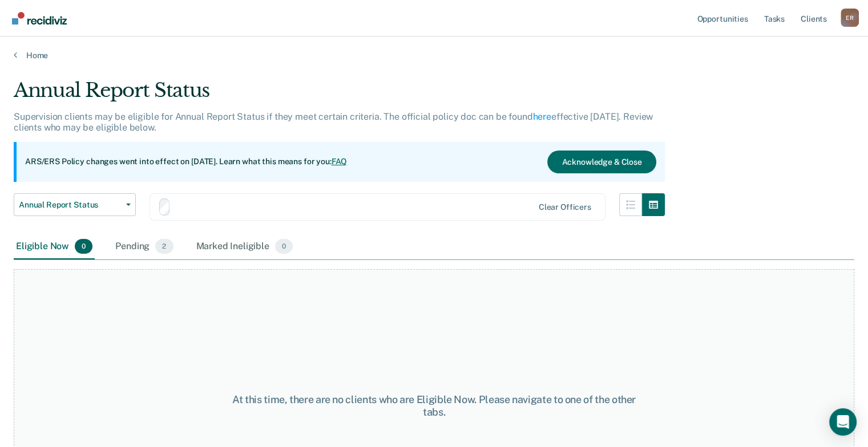 Image resolution: width=868 pixels, height=447 pixels. What do you see at coordinates (542, 116) in the screenshot?
I see `a: here` at bounding box center [542, 116].